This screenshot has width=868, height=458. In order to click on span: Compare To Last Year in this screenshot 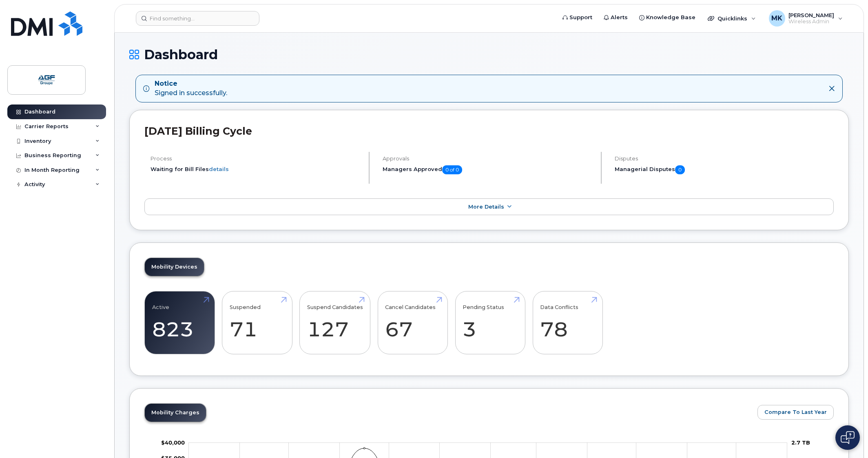, I will do `click(795, 412)`.